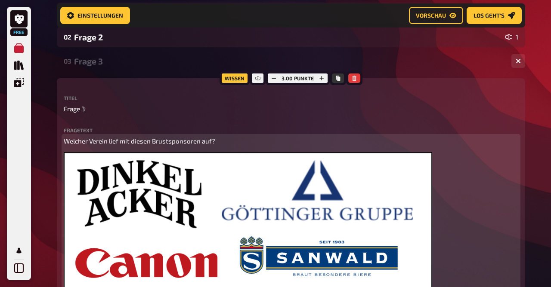 The height and width of the screenshot is (287, 551). Describe the element at coordinates (19, 48) in the screenshot. I see `a: Meine Quizze` at that location.